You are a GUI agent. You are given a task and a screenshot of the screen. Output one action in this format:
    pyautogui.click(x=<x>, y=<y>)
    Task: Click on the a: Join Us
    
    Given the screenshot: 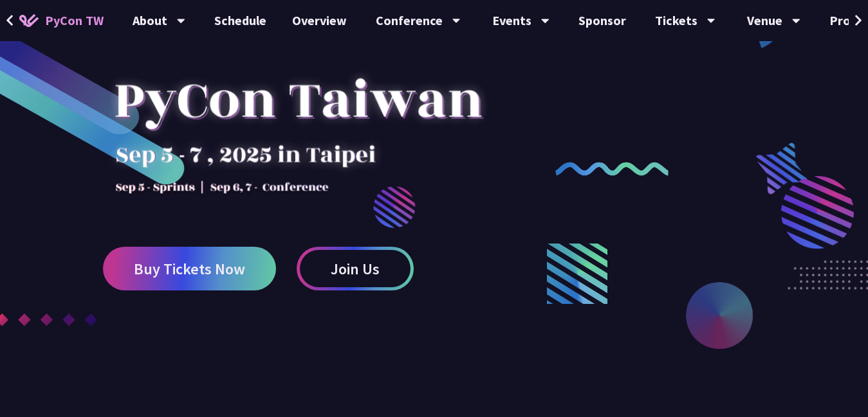 What is the action you would take?
    pyautogui.click(x=356, y=269)
    